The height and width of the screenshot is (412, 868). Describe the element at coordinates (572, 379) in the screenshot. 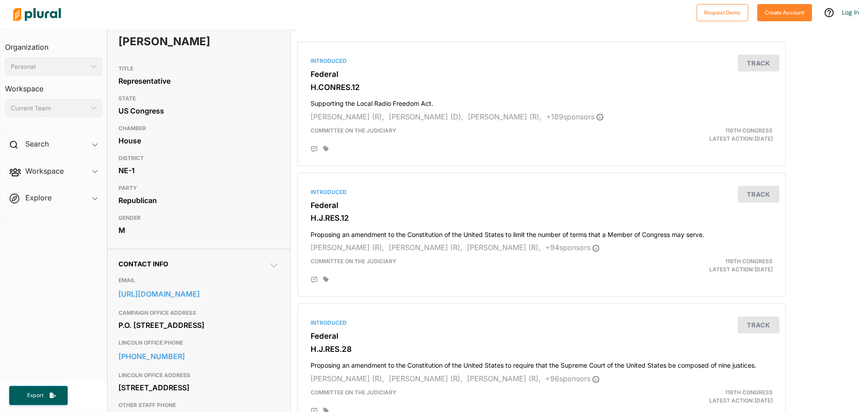

I see `span: + 96 sponsor s` at that location.